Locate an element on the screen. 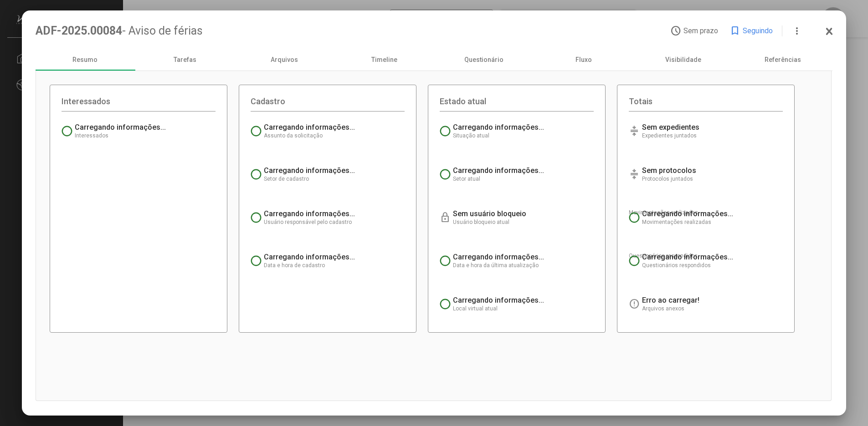  div: Questionário is located at coordinates (484, 60).